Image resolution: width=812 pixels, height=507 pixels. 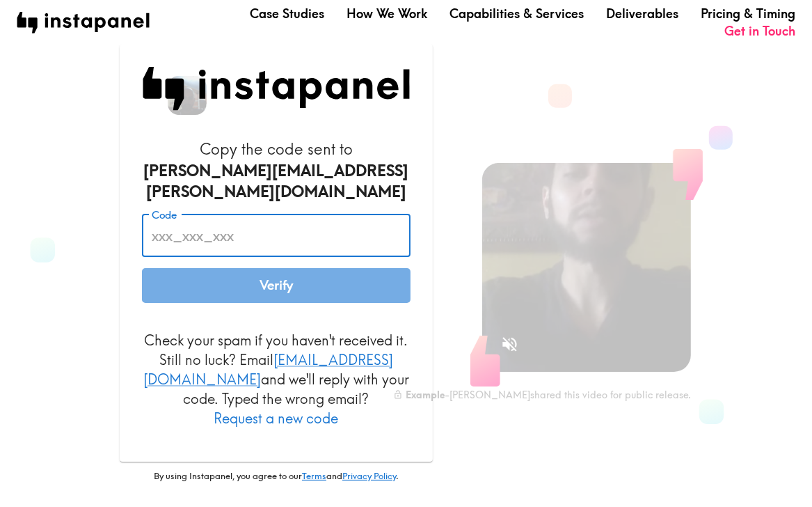 What do you see at coordinates (276, 418) in the screenshot?
I see `button: Request a new code` at bounding box center [276, 418].